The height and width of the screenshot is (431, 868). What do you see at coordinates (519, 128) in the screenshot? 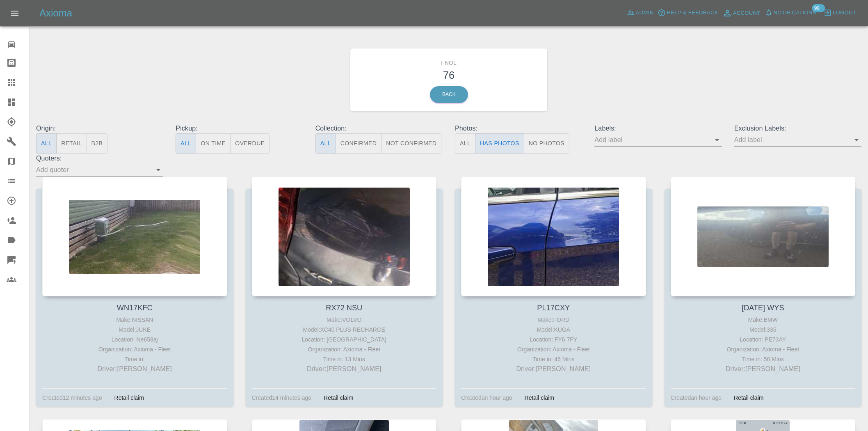
I see `p: Photos:` at bounding box center [519, 128].